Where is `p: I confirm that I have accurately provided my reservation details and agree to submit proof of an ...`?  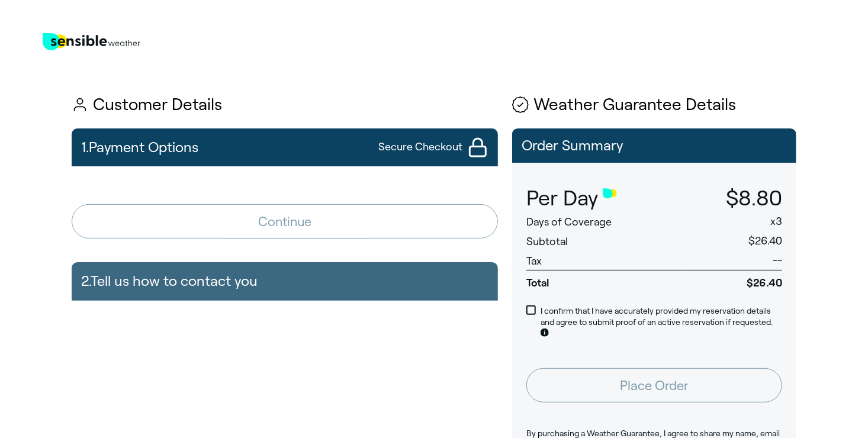 p: I confirm that I have accurately provided my reservation details and agree to submit proof of an ... is located at coordinates (661, 323).